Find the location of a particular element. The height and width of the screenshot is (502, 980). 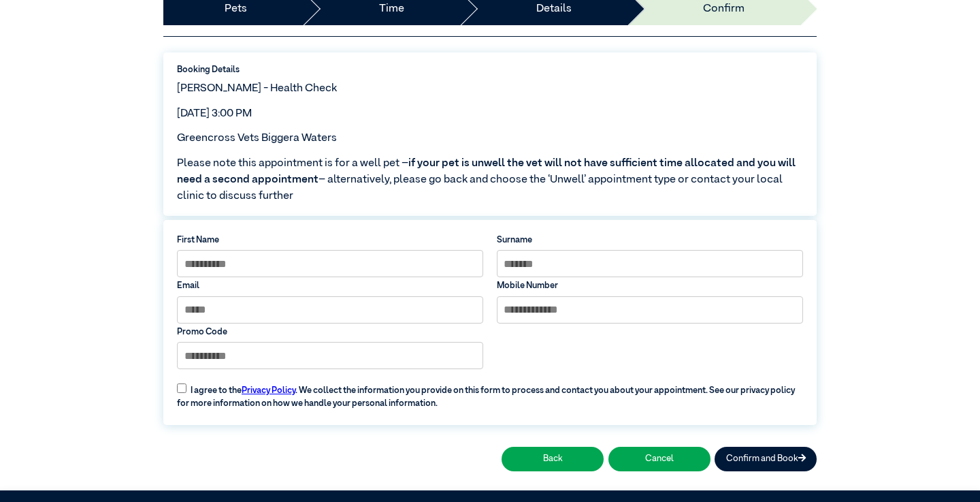

input: I agree to thePrivacy Policy. We collect the information you provide on this form to process and ... is located at coordinates (181, 388).